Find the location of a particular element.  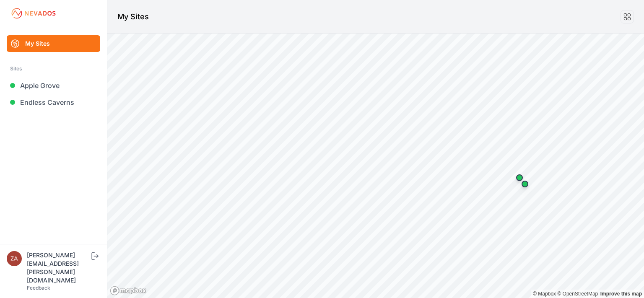

a: My Sites is located at coordinates (53, 44).